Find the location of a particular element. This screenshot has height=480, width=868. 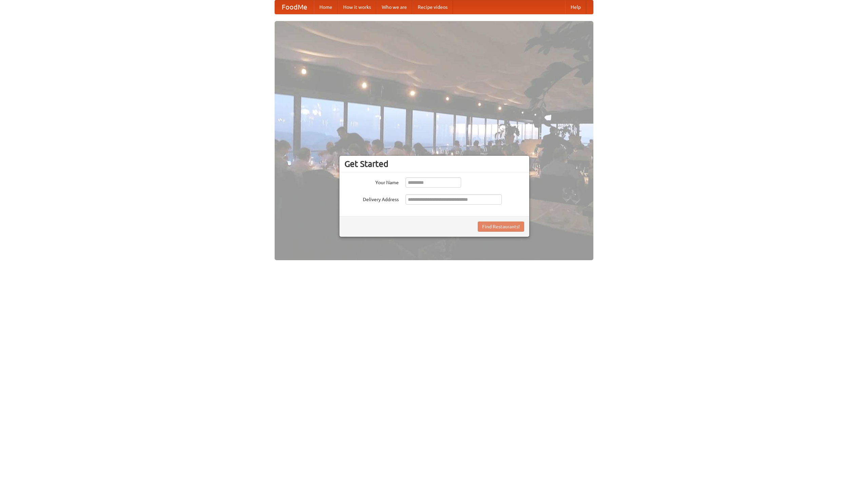

h3: Get Started is located at coordinates (434, 163).